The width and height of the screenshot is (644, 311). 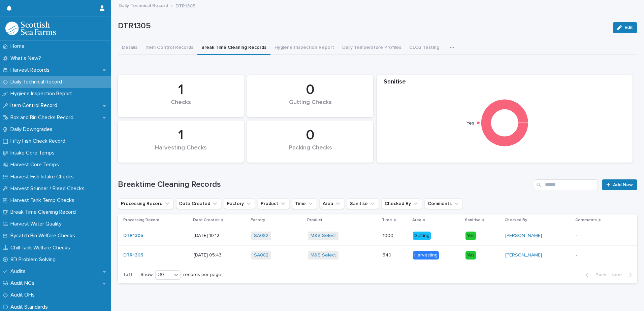 What do you see at coordinates (363, 203) in the screenshot?
I see `button: Sanitise` at bounding box center [363, 203].